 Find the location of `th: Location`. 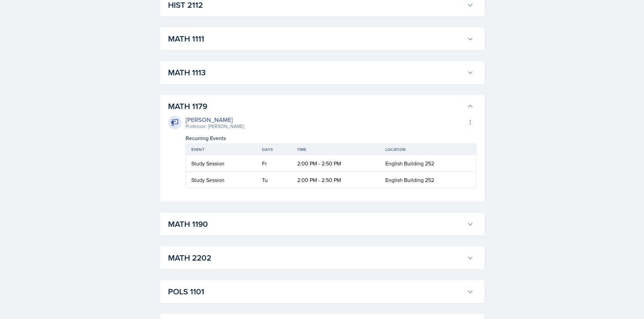

th: Location is located at coordinates (428, 150).